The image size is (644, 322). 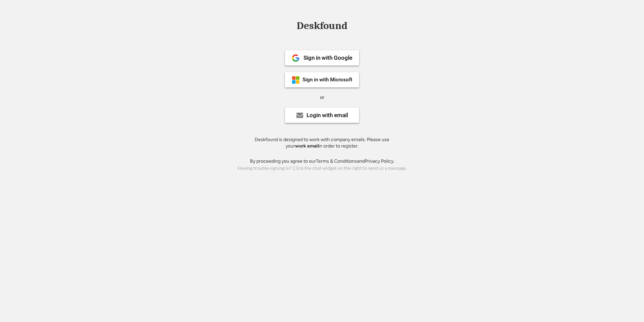 What do you see at coordinates (328, 58) in the screenshot?
I see `div: Sign in with Google` at bounding box center [328, 58].